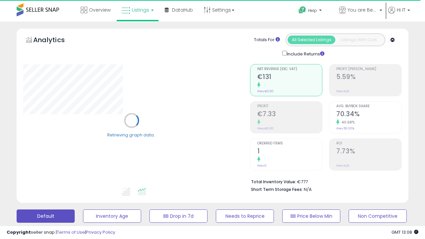  Describe the element at coordinates (368, 77) in the screenshot. I see `h2: 5.59%` at that location.